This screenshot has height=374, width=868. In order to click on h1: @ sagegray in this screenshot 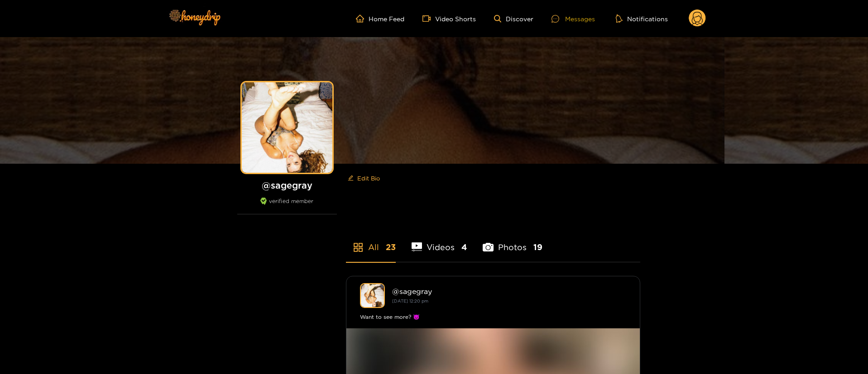, I will do `click(287, 185)`.